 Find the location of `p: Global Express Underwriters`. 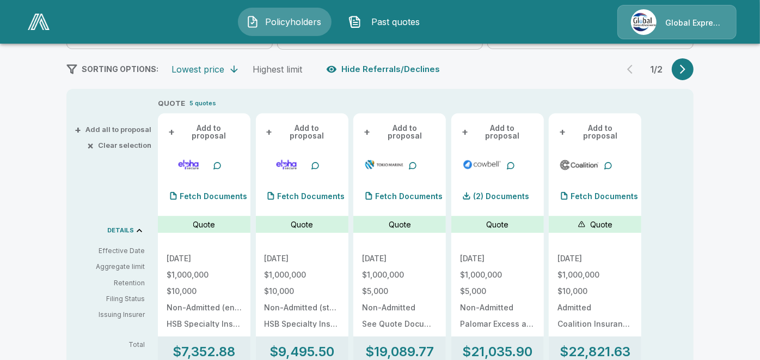

p: Global Express Underwriters is located at coordinates (695, 23).